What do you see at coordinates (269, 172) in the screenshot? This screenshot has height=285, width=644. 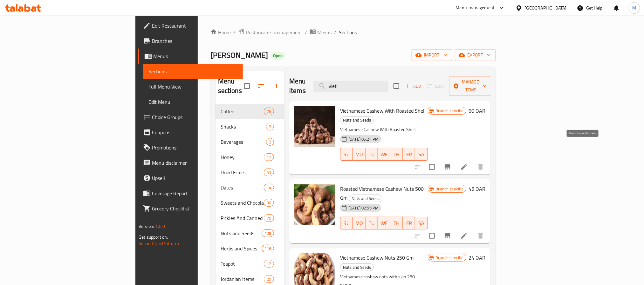 I see `span: 41` at bounding box center [269, 172].